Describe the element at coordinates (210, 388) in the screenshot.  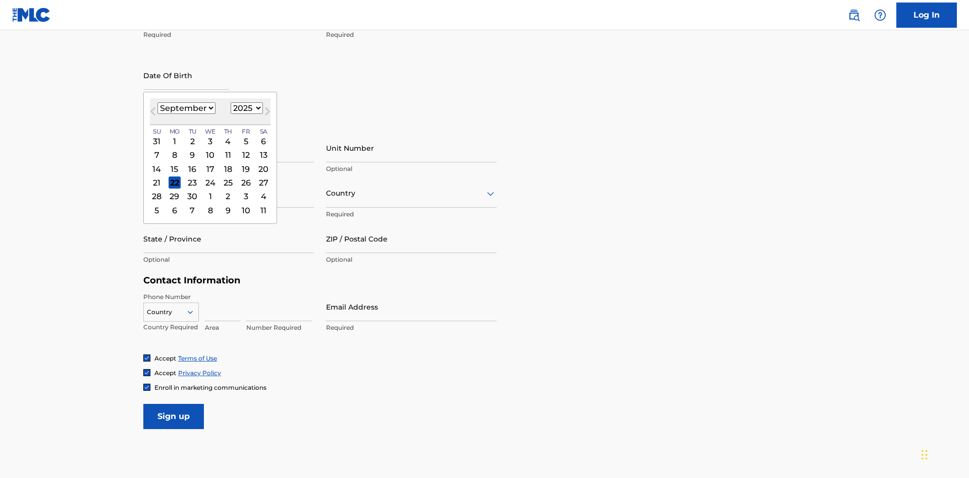
I see `span: Enroll in marketing communications` at that location.